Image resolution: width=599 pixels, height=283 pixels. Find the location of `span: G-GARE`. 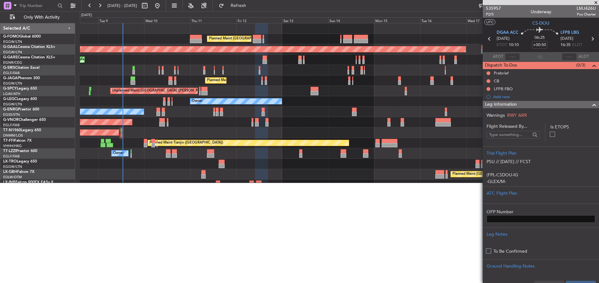

span: G-GARE is located at coordinates (10, 57).